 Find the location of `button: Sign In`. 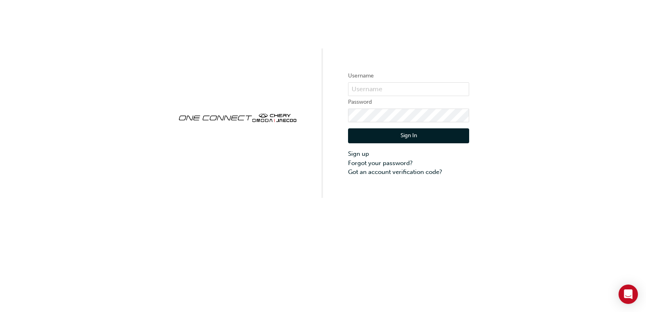

button: Sign In is located at coordinates (409, 136).